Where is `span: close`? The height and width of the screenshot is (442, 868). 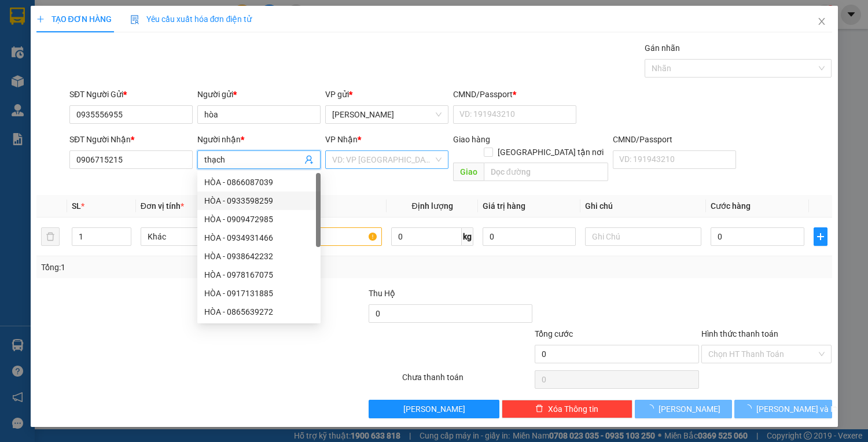 span: close is located at coordinates (822, 21).